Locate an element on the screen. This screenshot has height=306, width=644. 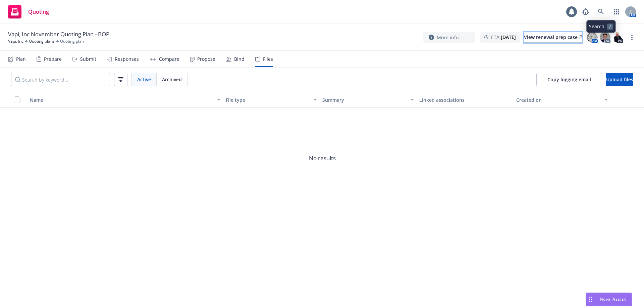
a: Switch app is located at coordinates (617, 12).